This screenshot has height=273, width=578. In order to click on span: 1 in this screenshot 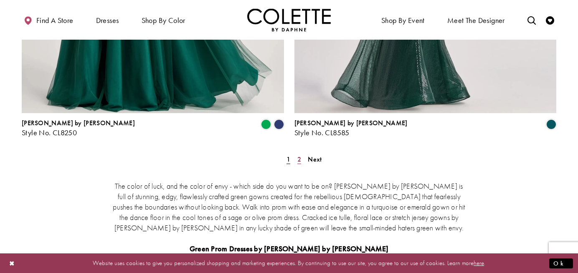, I will do `click(288, 159)`.